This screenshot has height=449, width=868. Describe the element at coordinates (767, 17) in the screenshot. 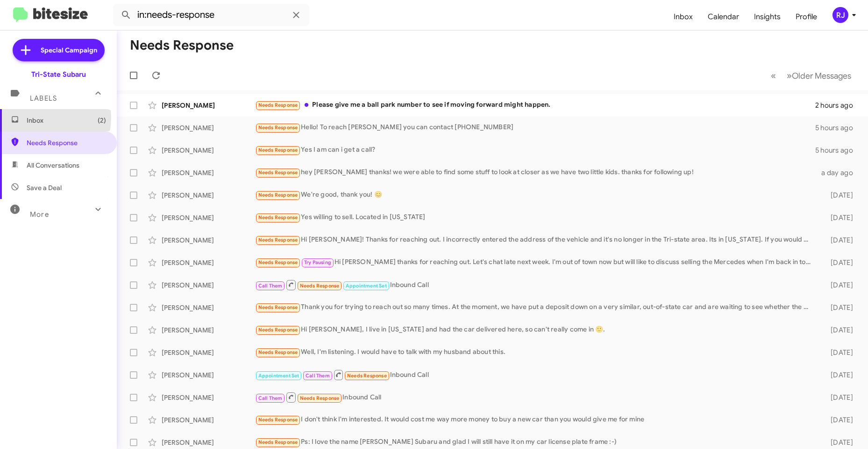

I see `a: Insights` at that location.